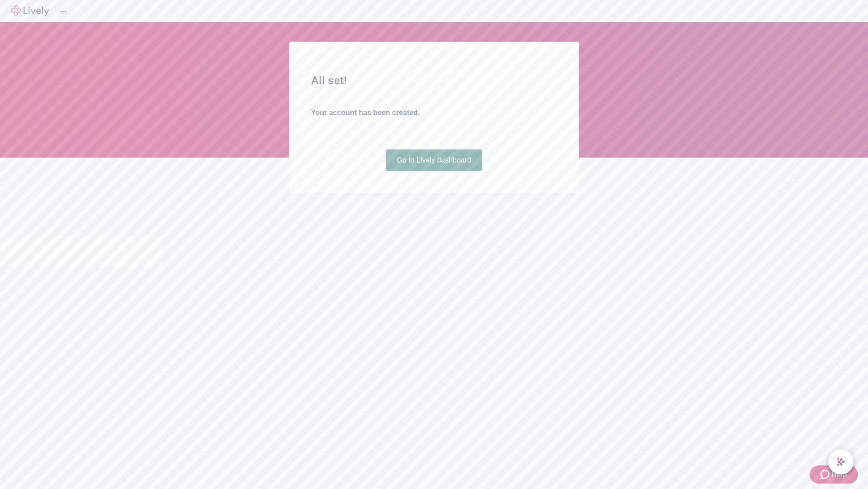 The image size is (868, 489). Describe the element at coordinates (434, 160) in the screenshot. I see `a: Go to Lively dashboard` at that location.